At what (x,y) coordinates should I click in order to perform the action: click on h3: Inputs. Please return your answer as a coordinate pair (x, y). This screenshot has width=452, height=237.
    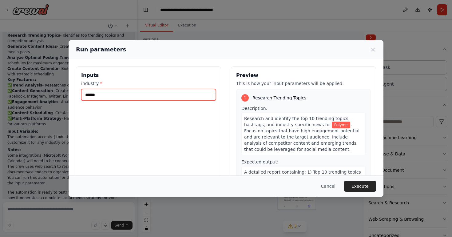
    Looking at the image, I should click on (149, 75).